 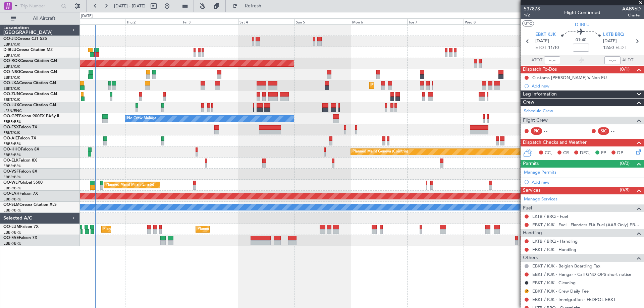 What do you see at coordinates (566, 153) in the screenshot?
I see `span: CR` at bounding box center [566, 153].